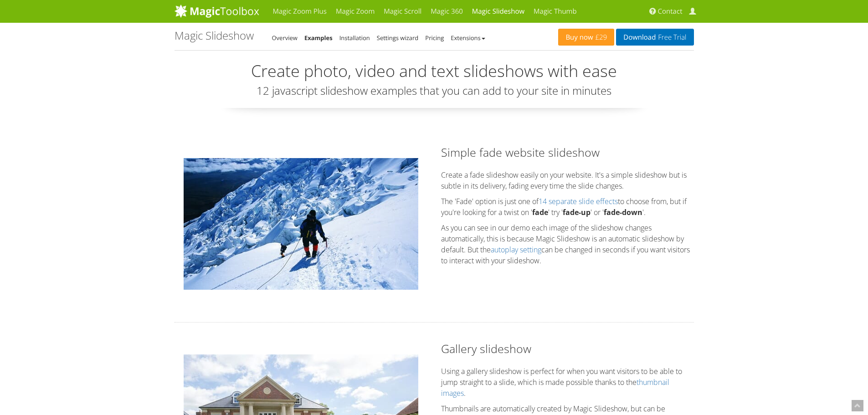 This screenshot has width=868, height=415. I want to click on a: Examples, so click(319, 38).